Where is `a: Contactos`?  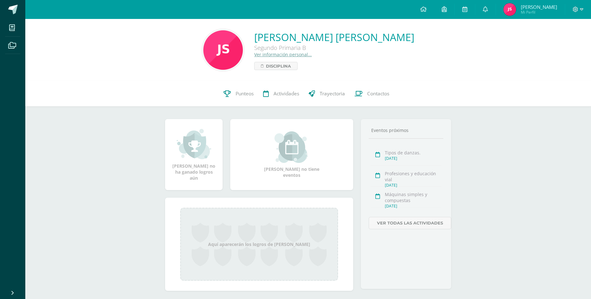
a: Contactos is located at coordinates (372, 94).